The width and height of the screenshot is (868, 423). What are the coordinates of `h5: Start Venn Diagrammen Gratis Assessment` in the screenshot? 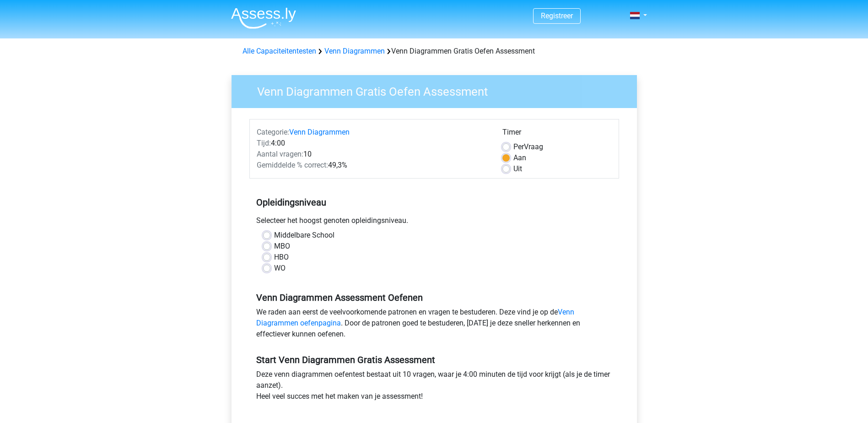 It's located at (434, 359).